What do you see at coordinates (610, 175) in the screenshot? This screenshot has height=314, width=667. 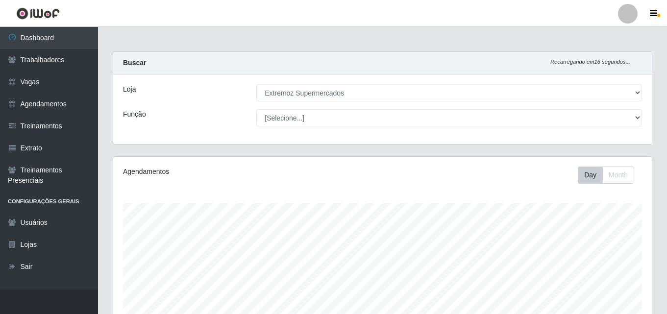 I see `div: Toolbar with button groups` at bounding box center [610, 175].